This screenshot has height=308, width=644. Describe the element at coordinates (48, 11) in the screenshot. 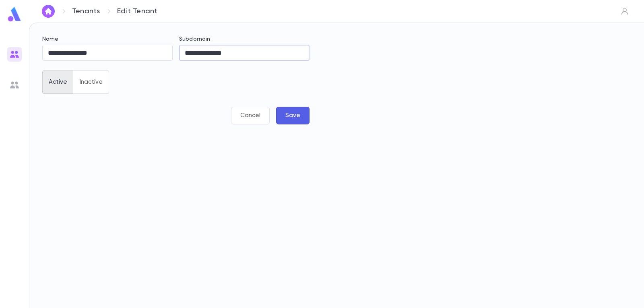

I see `img: home_white.a664292cf8c1dea59945f0da9f25487c.svg` at that location.